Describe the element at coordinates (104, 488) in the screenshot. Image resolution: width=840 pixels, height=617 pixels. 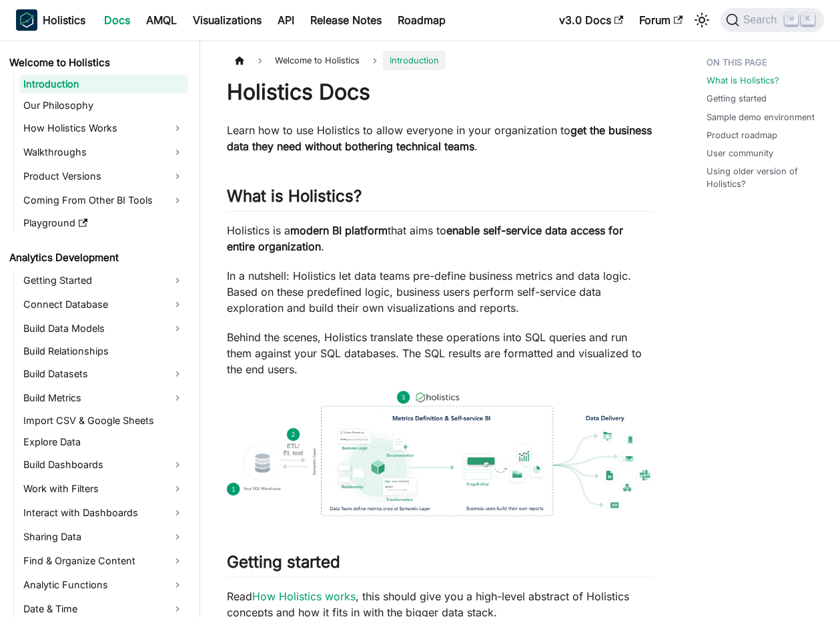
I see `a: Work with Filters` at that location.